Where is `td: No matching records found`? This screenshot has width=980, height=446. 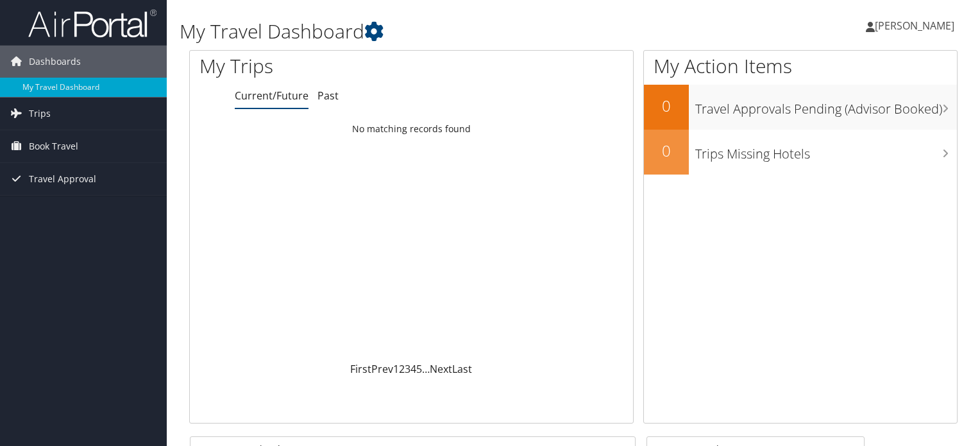
td: No matching records found is located at coordinates (411, 129).